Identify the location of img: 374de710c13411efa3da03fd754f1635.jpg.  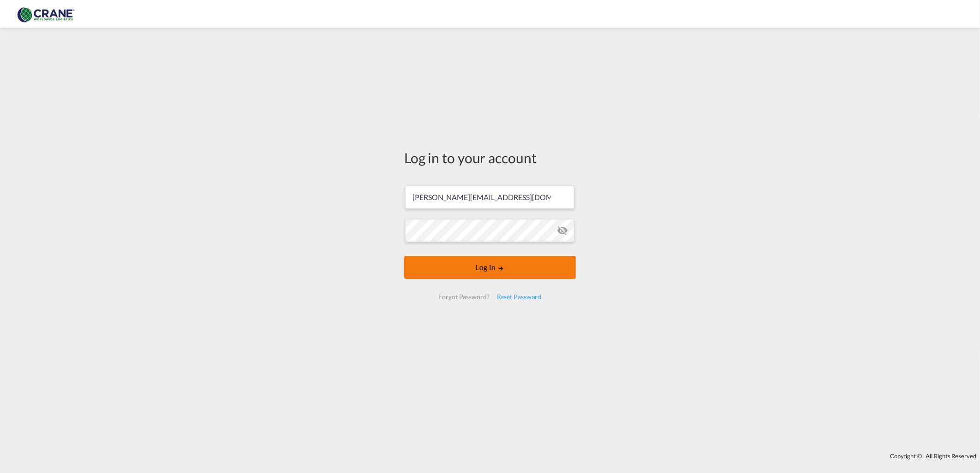
(45, 14).